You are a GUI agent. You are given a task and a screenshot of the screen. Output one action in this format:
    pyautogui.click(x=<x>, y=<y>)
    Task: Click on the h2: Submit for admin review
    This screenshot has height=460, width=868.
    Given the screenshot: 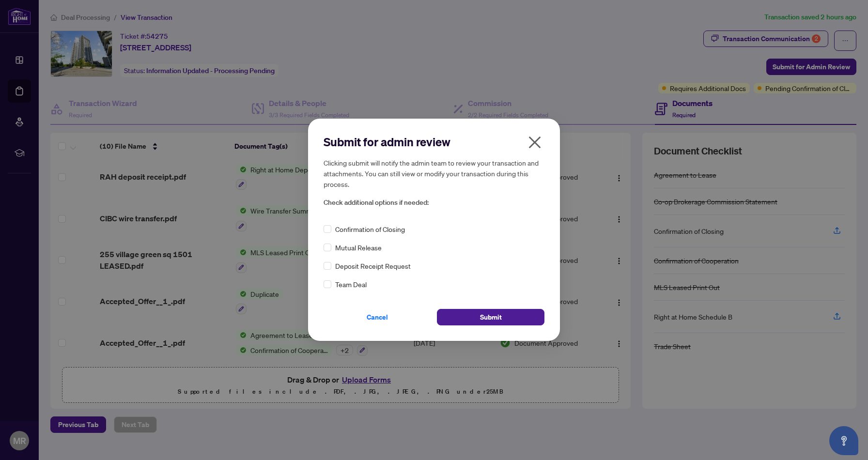 What is the action you would take?
    pyautogui.click(x=434, y=142)
    